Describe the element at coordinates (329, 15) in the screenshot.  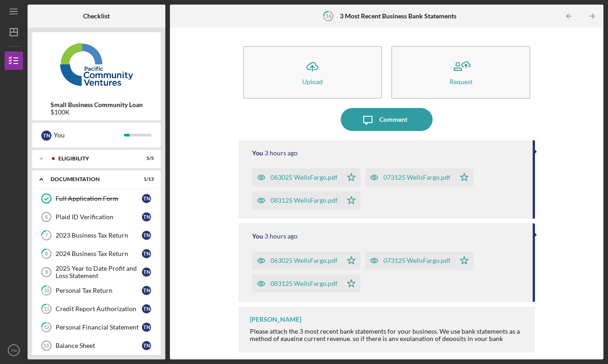
I see `tspan: 14` at that location.